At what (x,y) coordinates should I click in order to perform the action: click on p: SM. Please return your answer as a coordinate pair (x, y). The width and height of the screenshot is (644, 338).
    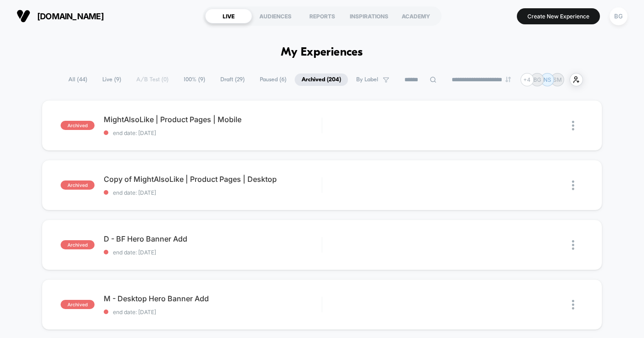
    Looking at the image, I should click on (557, 80).